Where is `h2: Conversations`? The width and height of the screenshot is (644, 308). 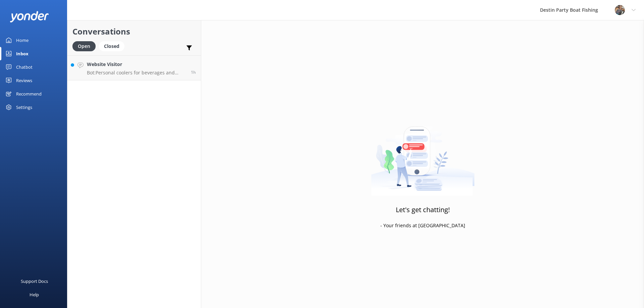 h2: Conversations is located at coordinates (134, 31).